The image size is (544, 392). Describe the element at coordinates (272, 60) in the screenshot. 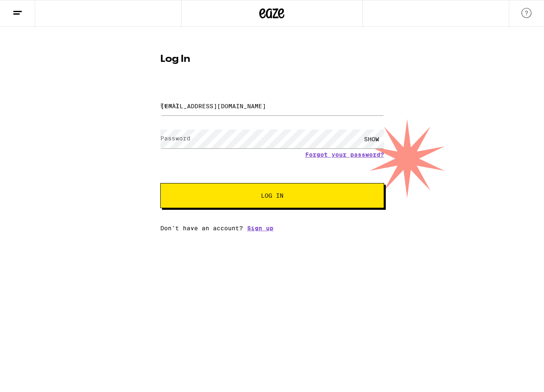

I see `h1: Log In` at that location.